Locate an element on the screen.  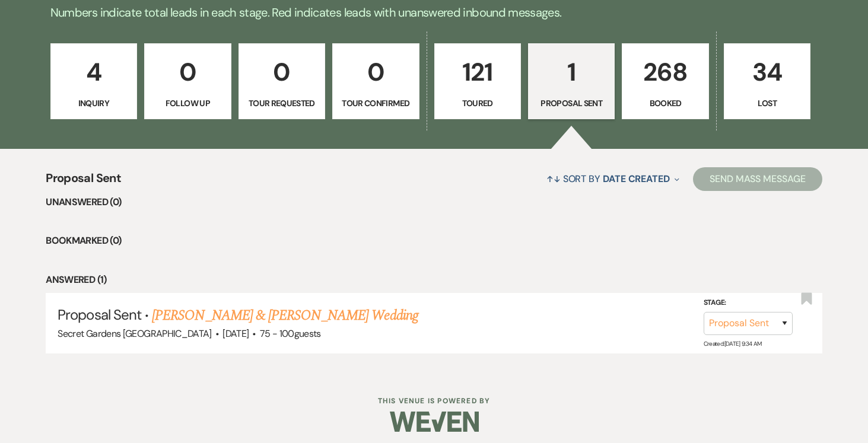
a: 4Inquiry is located at coordinates (94, 81).